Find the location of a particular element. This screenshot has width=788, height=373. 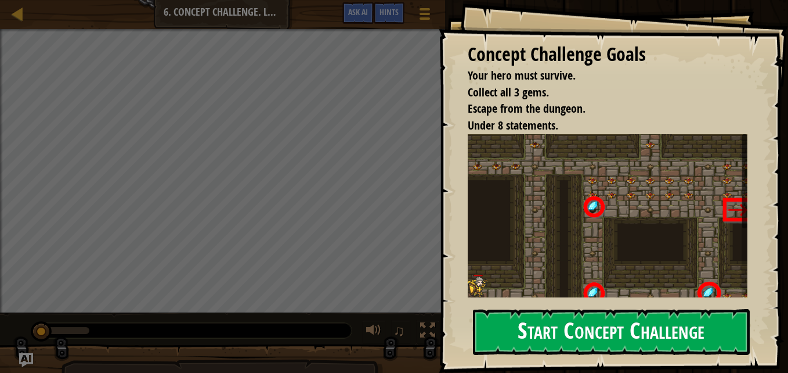

li: Collect all 3 gems. is located at coordinates (599, 92).